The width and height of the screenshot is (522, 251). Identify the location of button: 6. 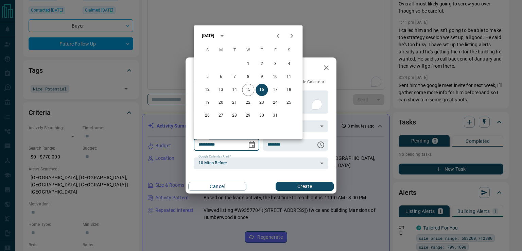
(221, 77).